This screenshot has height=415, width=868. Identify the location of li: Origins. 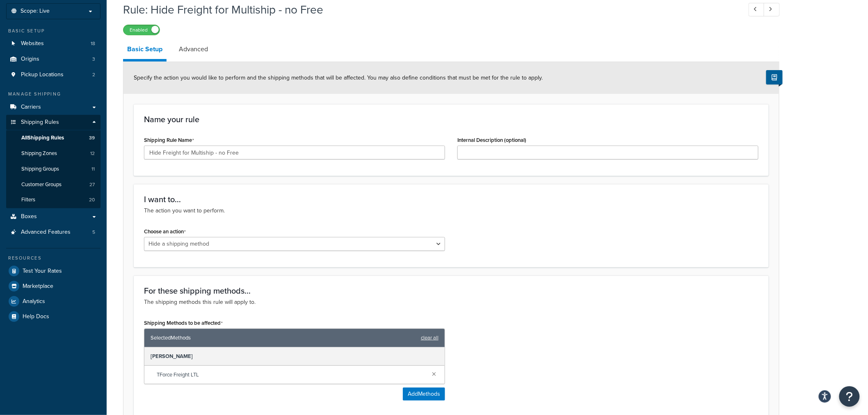
(53, 59).